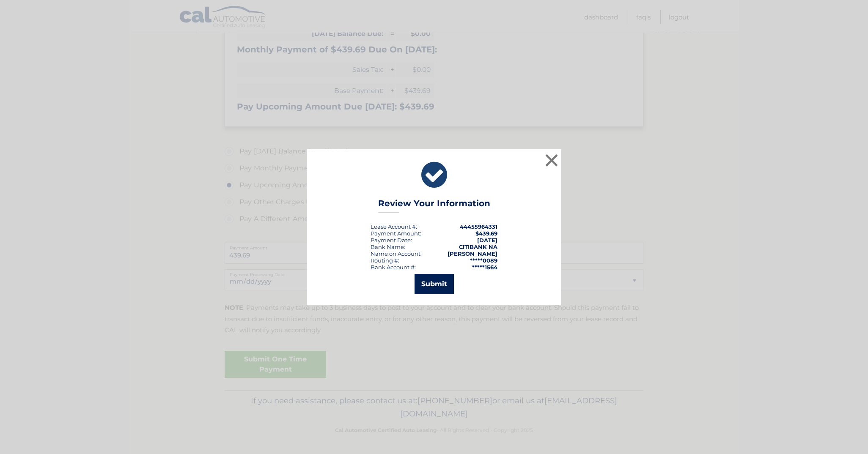 Image resolution: width=868 pixels, height=454 pixels. I want to click on div: Payment Amount:, so click(396, 234).